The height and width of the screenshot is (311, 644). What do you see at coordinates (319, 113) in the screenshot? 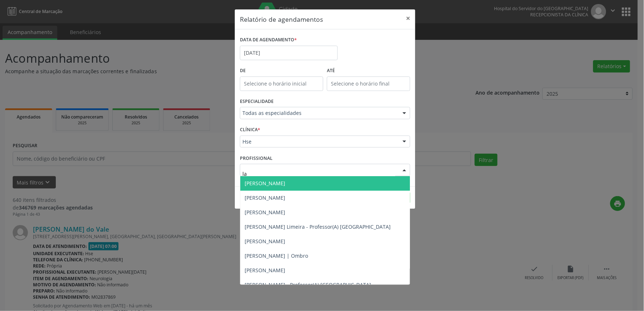
I see `span: Todas as especialidades` at bounding box center [319, 113].